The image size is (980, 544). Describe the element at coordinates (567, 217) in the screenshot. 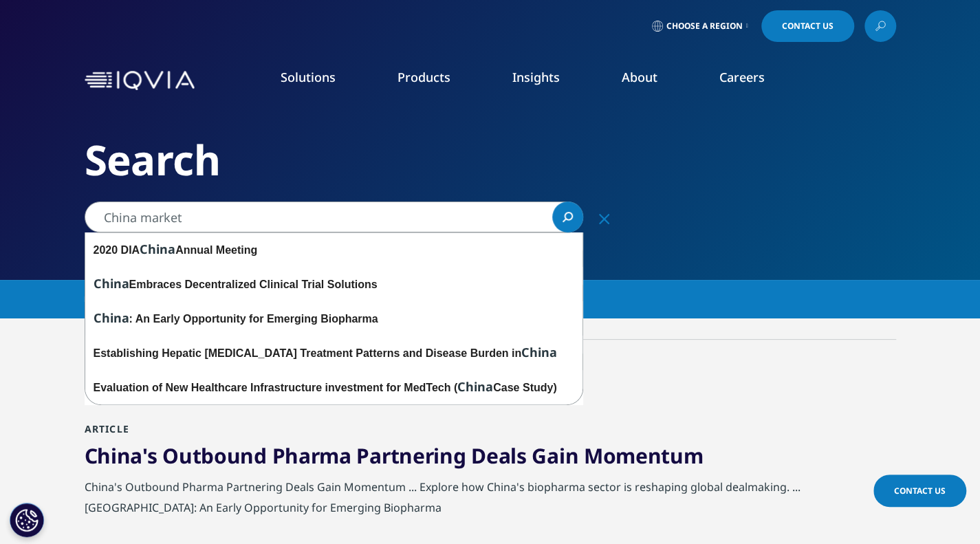

I see `svg: Search` at that location.